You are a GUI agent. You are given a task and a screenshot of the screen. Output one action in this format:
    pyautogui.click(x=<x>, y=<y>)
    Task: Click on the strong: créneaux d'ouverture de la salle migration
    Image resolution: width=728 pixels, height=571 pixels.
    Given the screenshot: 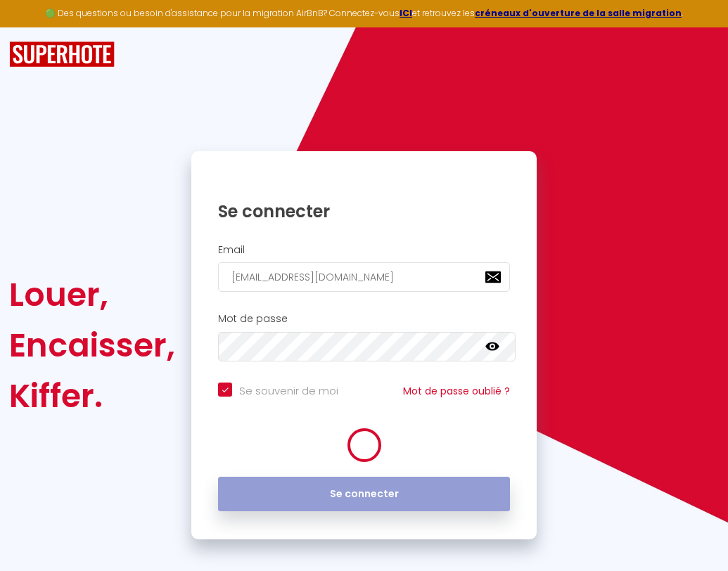 What is the action you would take?
    pyautogui.click(x=579, y=13)
    